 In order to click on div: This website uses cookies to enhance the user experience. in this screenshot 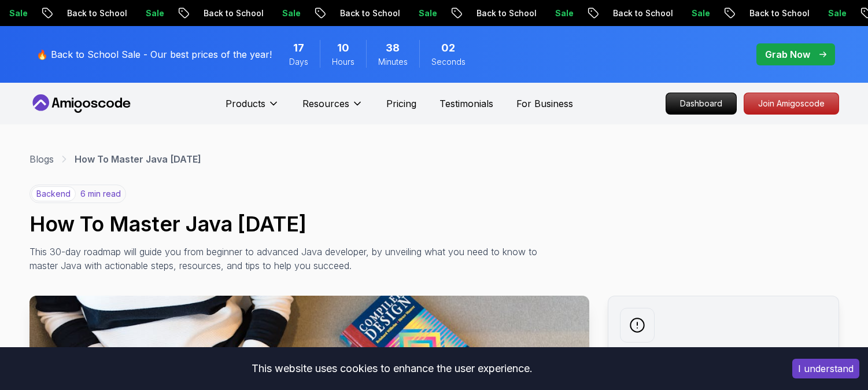, I will do `click(391, 368)`.